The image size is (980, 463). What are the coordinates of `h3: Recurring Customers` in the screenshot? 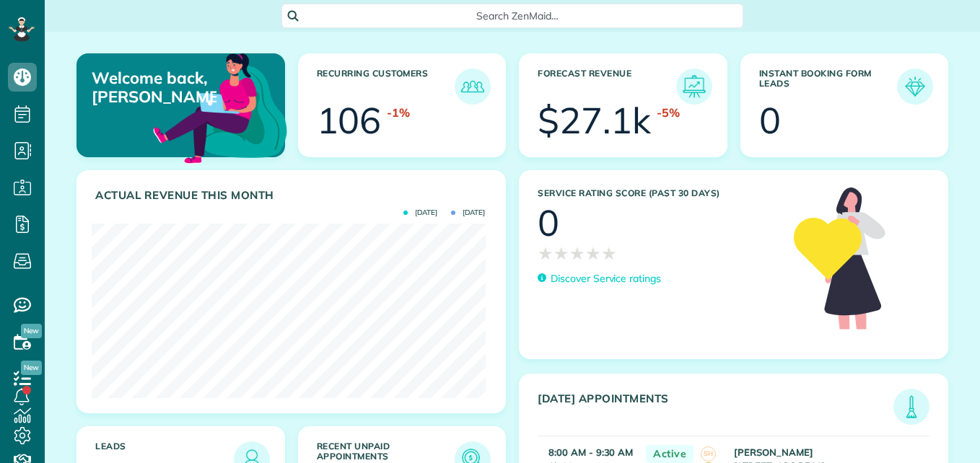 It's located at (386, 86).